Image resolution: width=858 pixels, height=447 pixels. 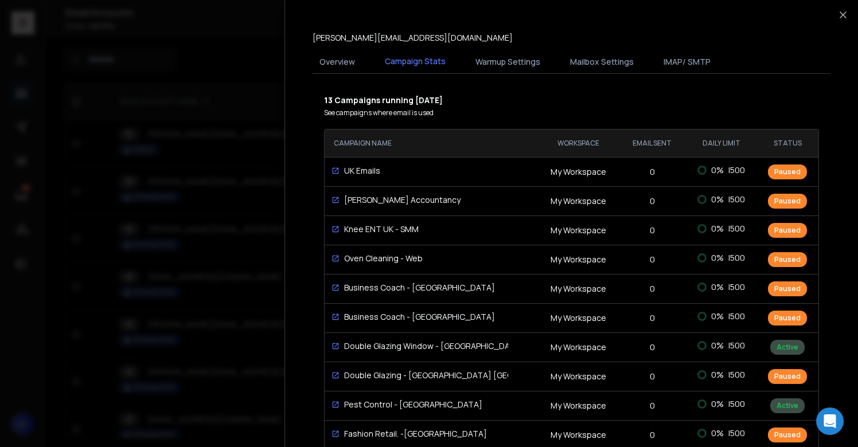 What do you see at coordinates (571, 113) in the screenshot?
I see `p: See campaigns where email is used` at bounding box center [571, 113].